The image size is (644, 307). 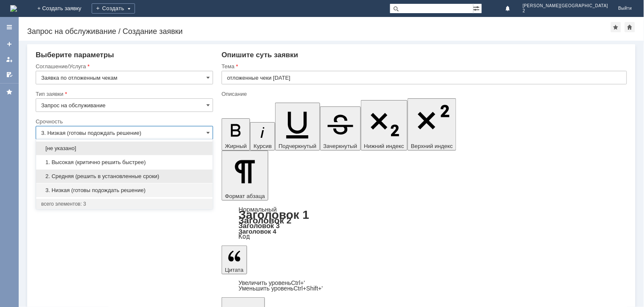 What do you see at coordinates (424, 223) in the screenshot?
I see `div: Формат абзаца` at bounding box center [424, 223].